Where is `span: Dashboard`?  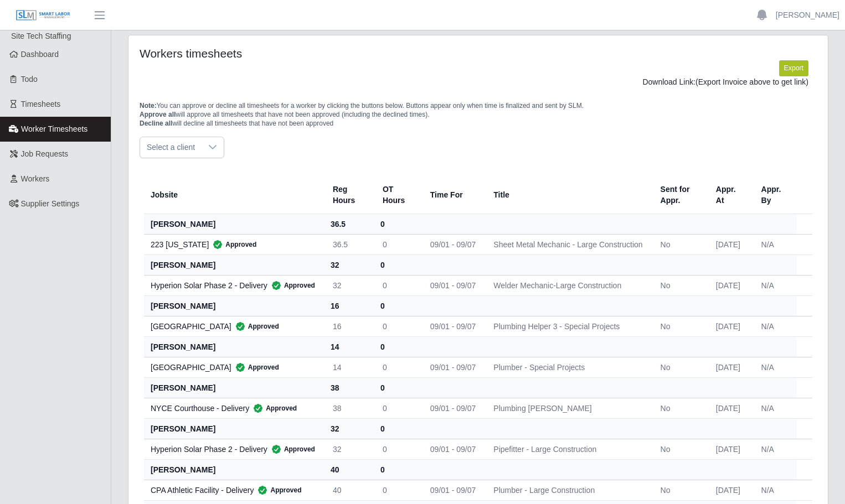 span: Dashboard is located at coordinates (40, 54).